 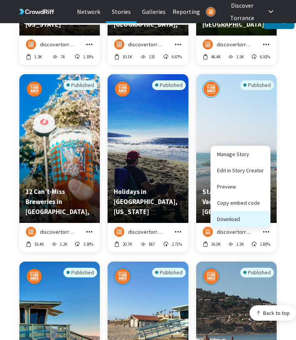 What do you see at coordinates (177, 57) in the screenshot?
I see `p: 6.67%` at bounding box center [177, 57].